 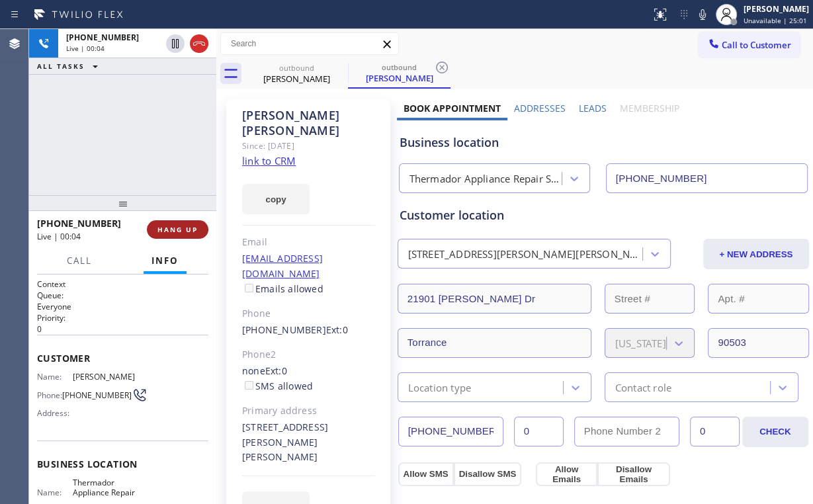 What do you see at coordinates (276, 199) in the screenshot?
I see `button: copy` at bounding box center [276, 199].